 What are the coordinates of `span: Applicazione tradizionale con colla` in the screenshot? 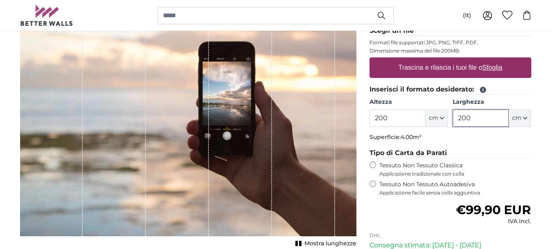 It's located at (455, 174).